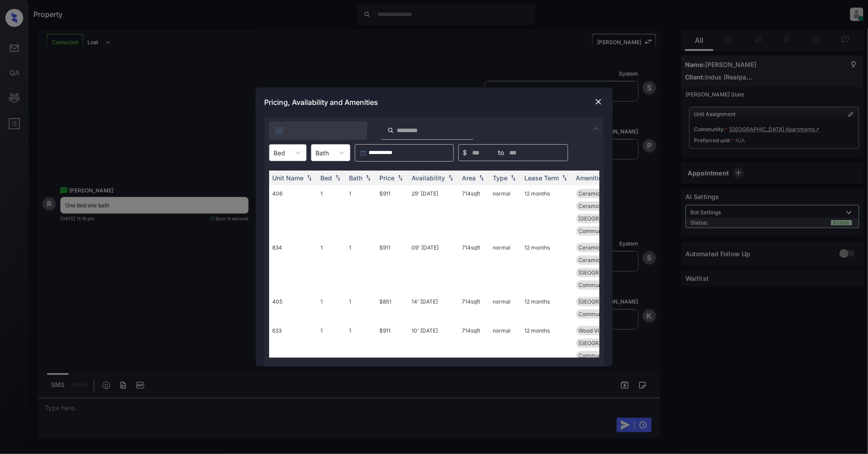 The width and height of the screenshot is (868, 454). What do you see at coordinates (500, 178) in the screenshot?
I see `div: Type` at bounding box center [500, 178].